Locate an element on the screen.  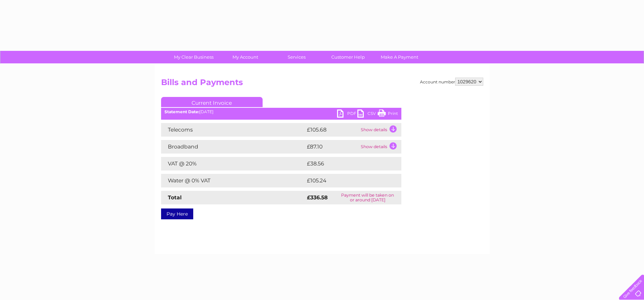
strong: £336.58 is located at coordinates (317, 197).